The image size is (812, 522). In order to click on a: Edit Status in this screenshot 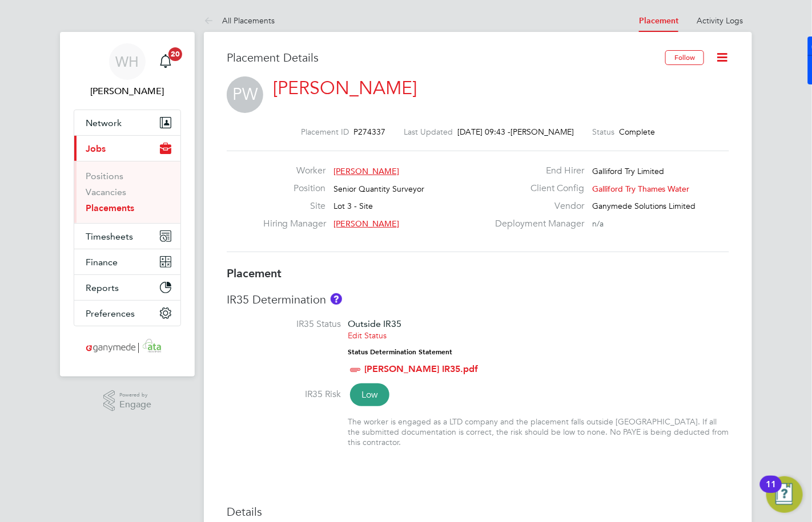, I will do `click(367, 335)`.